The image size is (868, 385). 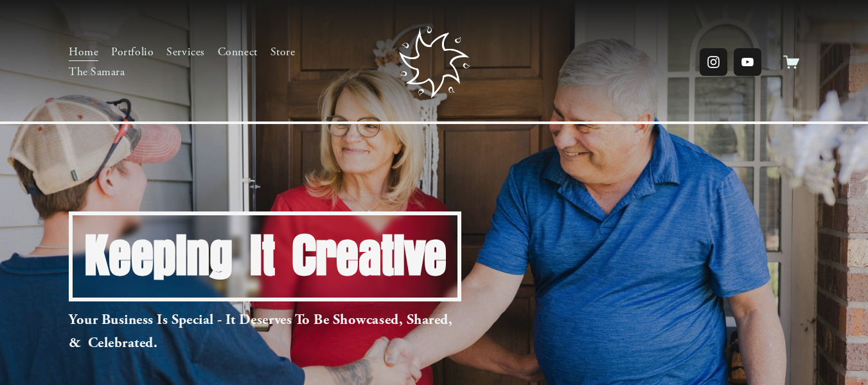 I want to click on a: Services, so click(x=185, y=52).